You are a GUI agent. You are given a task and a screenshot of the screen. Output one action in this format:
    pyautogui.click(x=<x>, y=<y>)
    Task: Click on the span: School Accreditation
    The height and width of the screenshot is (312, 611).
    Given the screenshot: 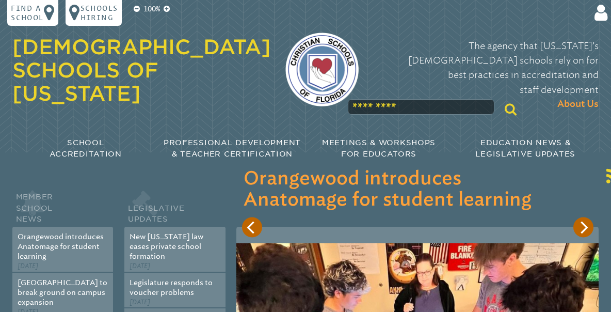 What is the action you would take?
    pyautogui.click(x=86, y=148)
    